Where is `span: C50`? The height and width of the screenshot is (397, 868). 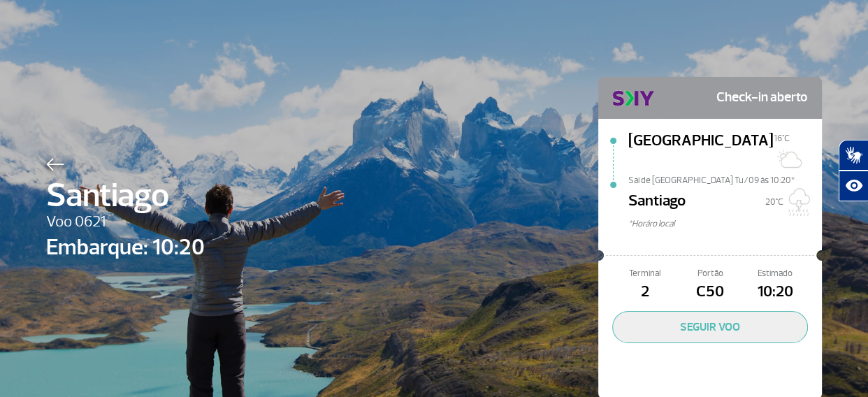 span: C50 is located at coordinates (709, 292).